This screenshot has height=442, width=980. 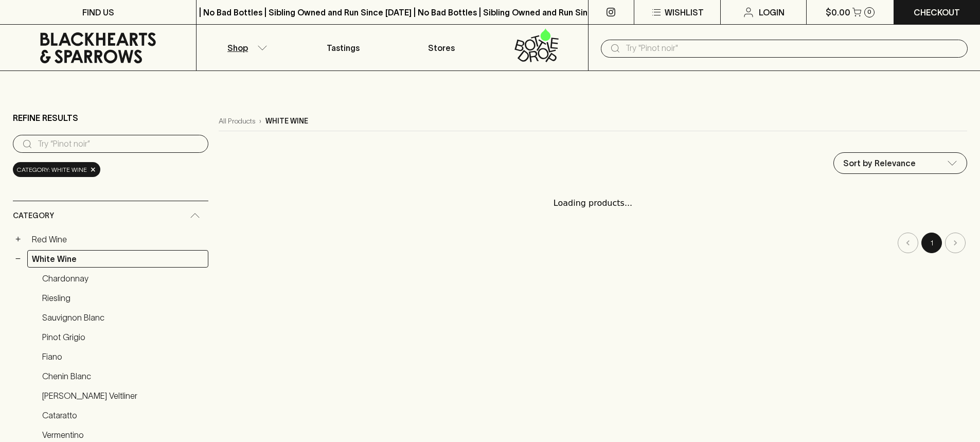 I want to click on span: Category: white wine, so click(x=52, y=170).